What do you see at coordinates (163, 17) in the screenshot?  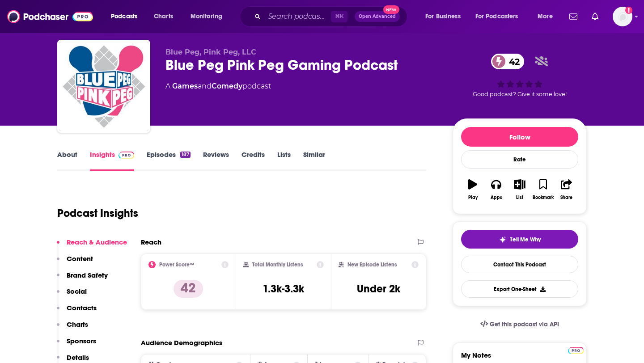 I see `a: Charts` at bounding box center [163, 17].